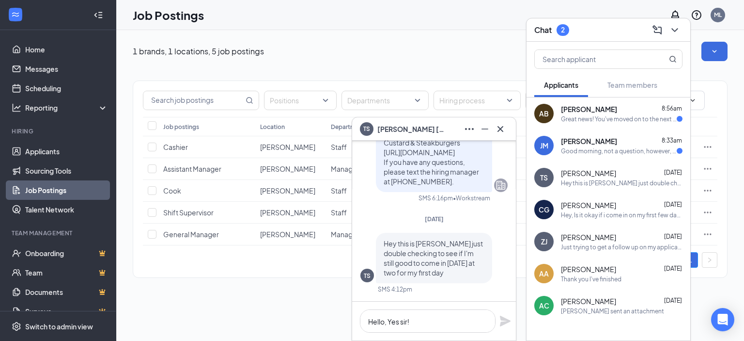 This screenshot has width=744, height=341. I want to click on svg: MagnifyingGlass, so click(673, 59).